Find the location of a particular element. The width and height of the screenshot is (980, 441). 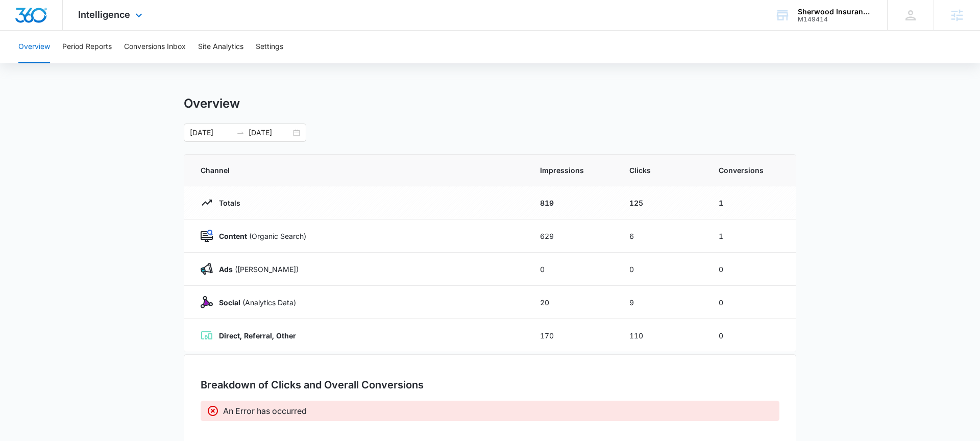

td: 170 is located at coordinates (573, 335).